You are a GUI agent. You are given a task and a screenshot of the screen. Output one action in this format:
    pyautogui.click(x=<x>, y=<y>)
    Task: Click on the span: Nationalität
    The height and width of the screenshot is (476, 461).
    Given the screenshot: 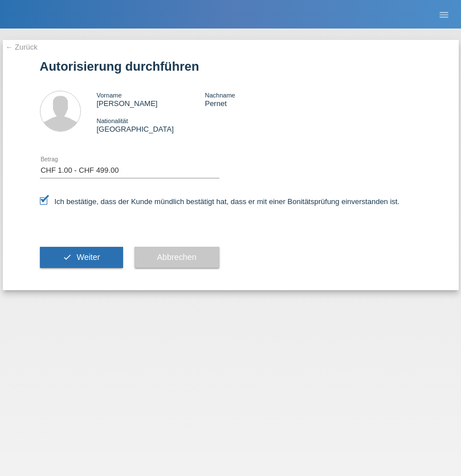 What is the action you would take?
    pyautogui.click(x=112, y=121)
    